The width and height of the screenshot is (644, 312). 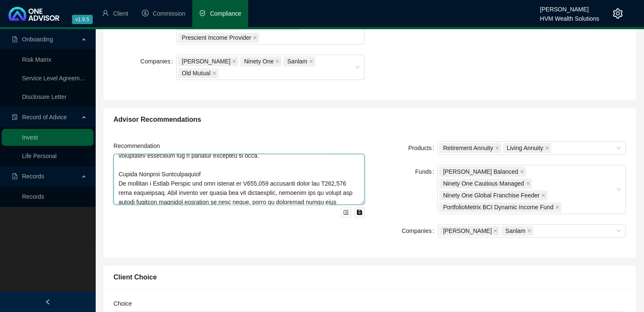 I want to click on a: Risk Matrix, so click(x=37, y=60).